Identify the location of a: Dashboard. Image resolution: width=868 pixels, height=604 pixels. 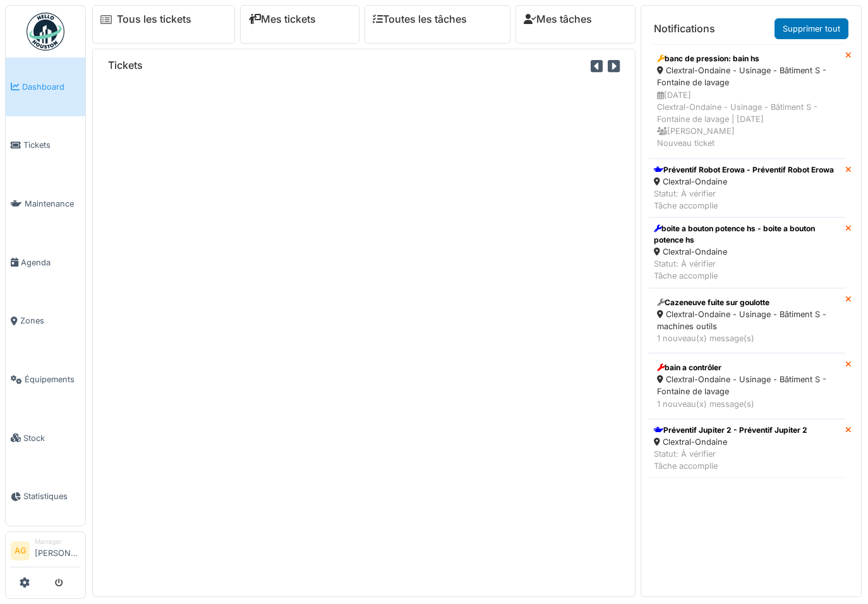
(45, 86).